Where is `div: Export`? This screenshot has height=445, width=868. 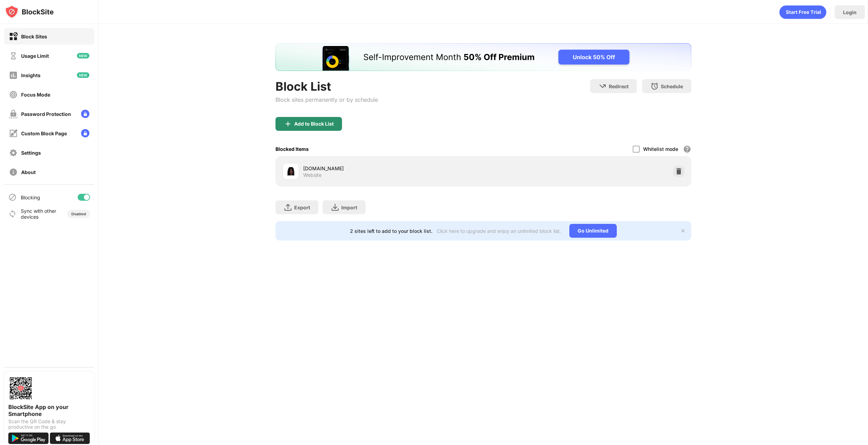 div: Export is located at coordinates (302, 208).